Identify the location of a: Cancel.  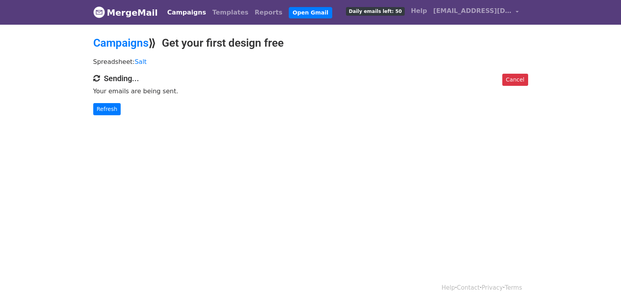
(515, 80).